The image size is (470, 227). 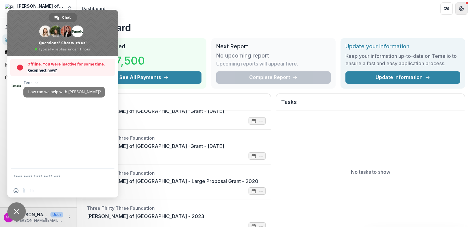 What do you see at coordinates (56, 177) in the screenshot?
I see `textarea: Compose your message...` at bounding box center [56, 177].